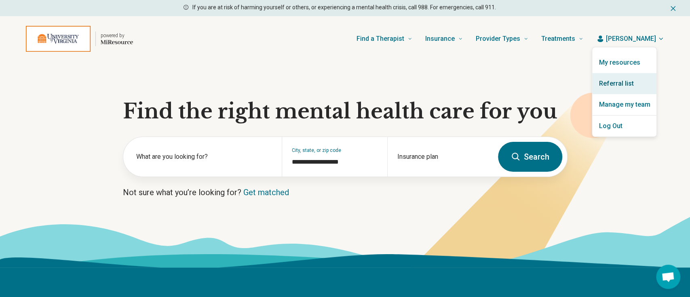 The height and width of the screenshot is (297, 690). Describe the element at coordinates (624, 126) in the screenshot. I see `button: Log Out` at that location.